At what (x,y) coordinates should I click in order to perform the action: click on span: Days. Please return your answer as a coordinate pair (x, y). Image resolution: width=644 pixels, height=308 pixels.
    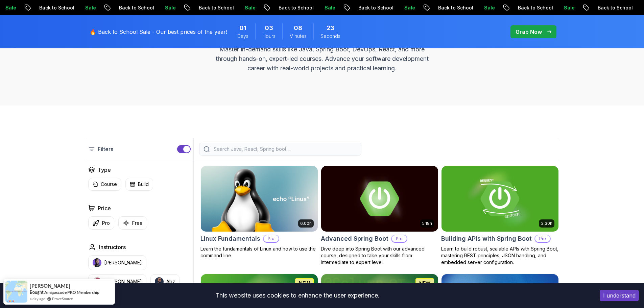
    Looking at the image, I should click on (243, 36).